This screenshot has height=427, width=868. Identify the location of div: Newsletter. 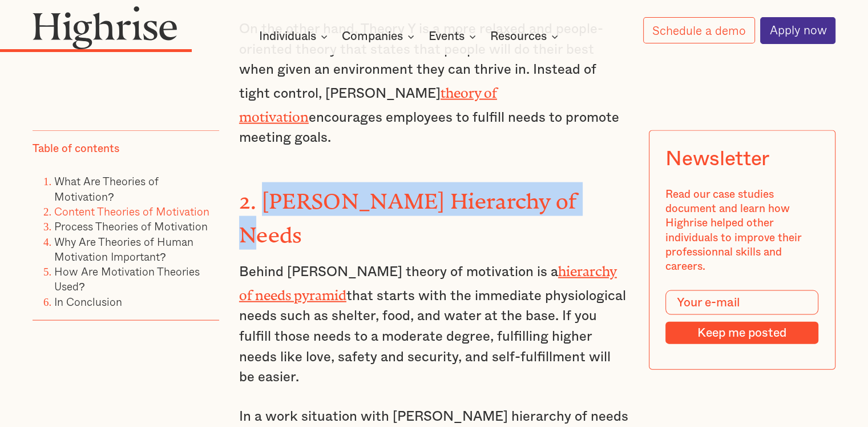
(717, 159).